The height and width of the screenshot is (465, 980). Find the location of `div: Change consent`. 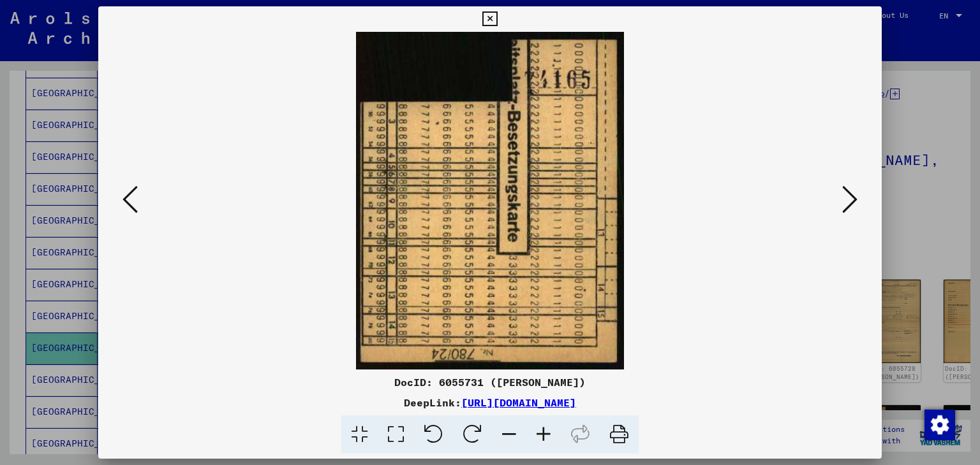

div: Change consent is located at coordinates (939, 424).